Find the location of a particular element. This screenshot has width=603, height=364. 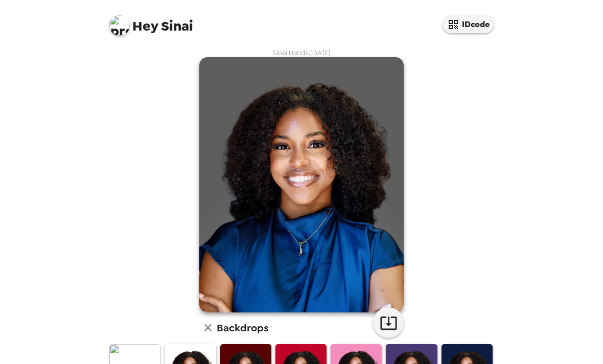

h6: Backdrops is located at coordinates (242, 328).